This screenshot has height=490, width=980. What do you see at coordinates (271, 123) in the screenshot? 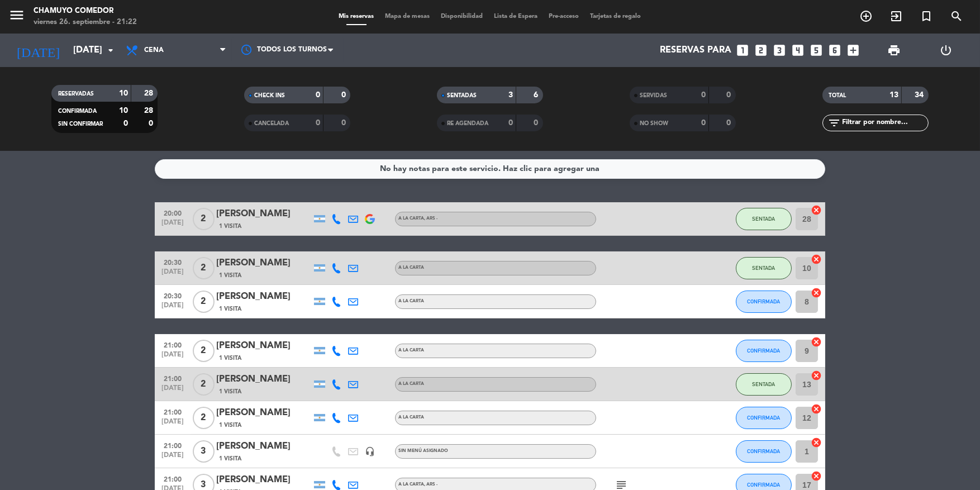
I see `span: CANCELADA` at bounding box center [271, 123].